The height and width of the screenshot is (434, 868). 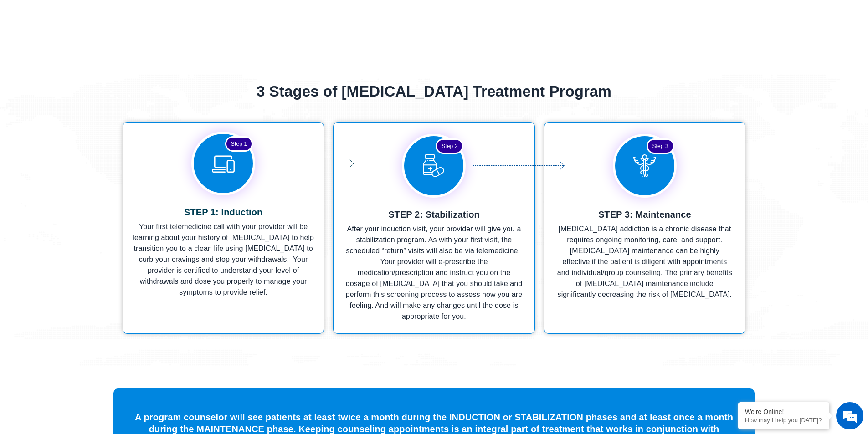 I want to click on div: Minimize live chat window, so click(x=160, y=16).